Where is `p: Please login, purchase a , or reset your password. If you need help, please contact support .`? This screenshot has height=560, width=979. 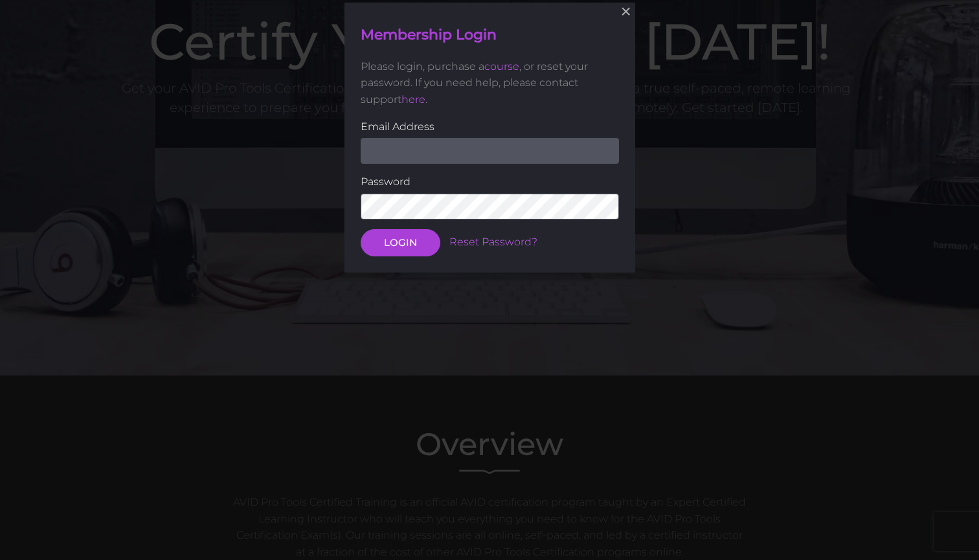 p: Please login, purchase a , or reset your password. If you need help, please contact support . is located at coordinates (490, 83).